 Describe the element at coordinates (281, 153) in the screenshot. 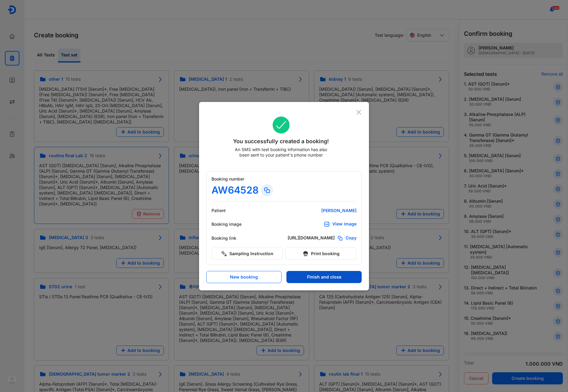

I see `div: An SMS with test booking information has also been sent to your patient's phone number` at that location.